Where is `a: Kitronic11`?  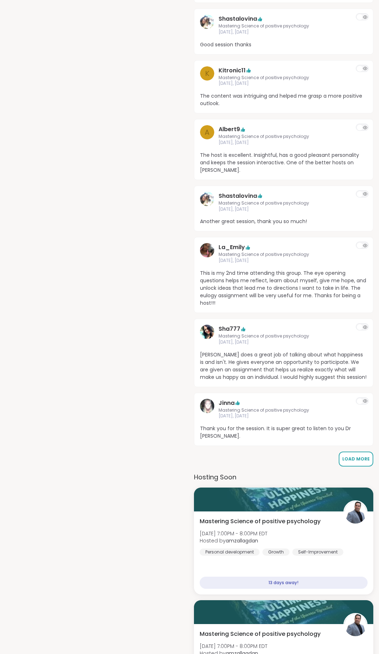 a: Kitronic11 is located at coordinates (232, 71).